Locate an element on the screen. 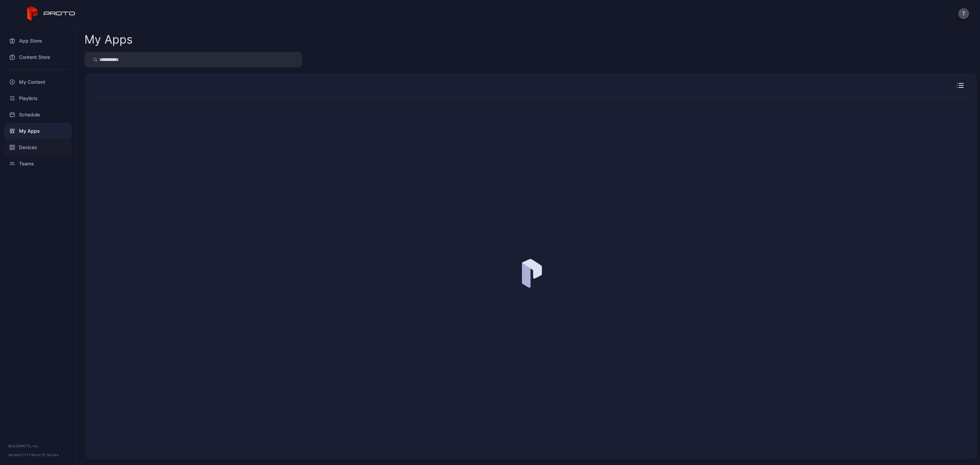  a: My Apps is located at coordinates (38, 131).